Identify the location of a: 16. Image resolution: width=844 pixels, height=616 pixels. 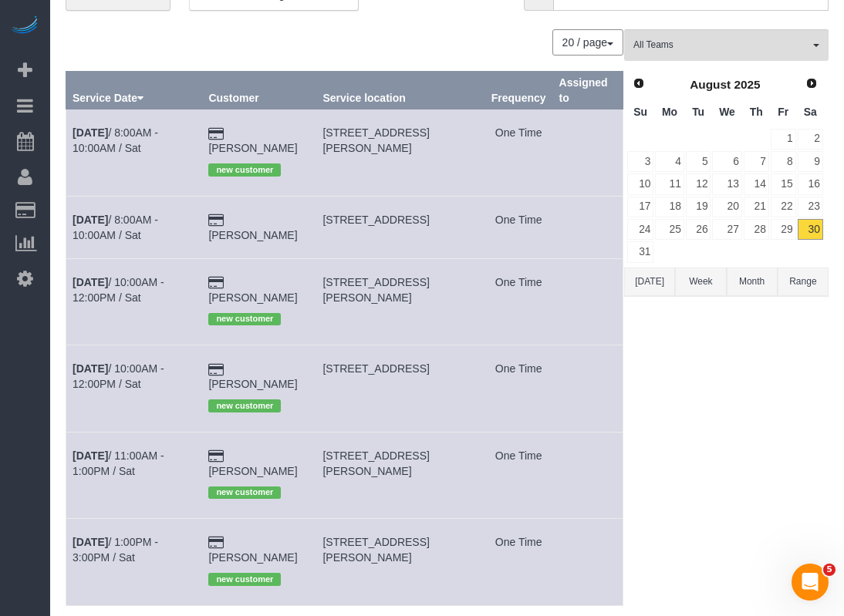
(809, 183).